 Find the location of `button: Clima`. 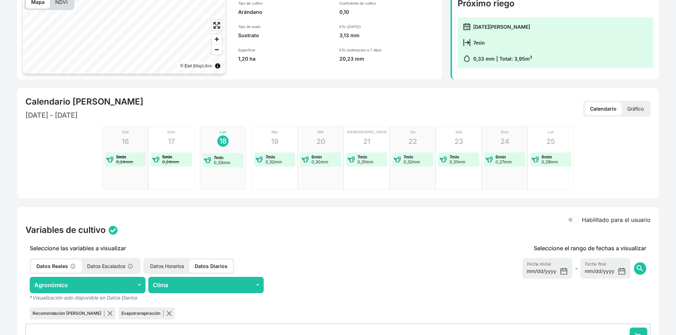

button: Clima is located at coordinates (206, 285).